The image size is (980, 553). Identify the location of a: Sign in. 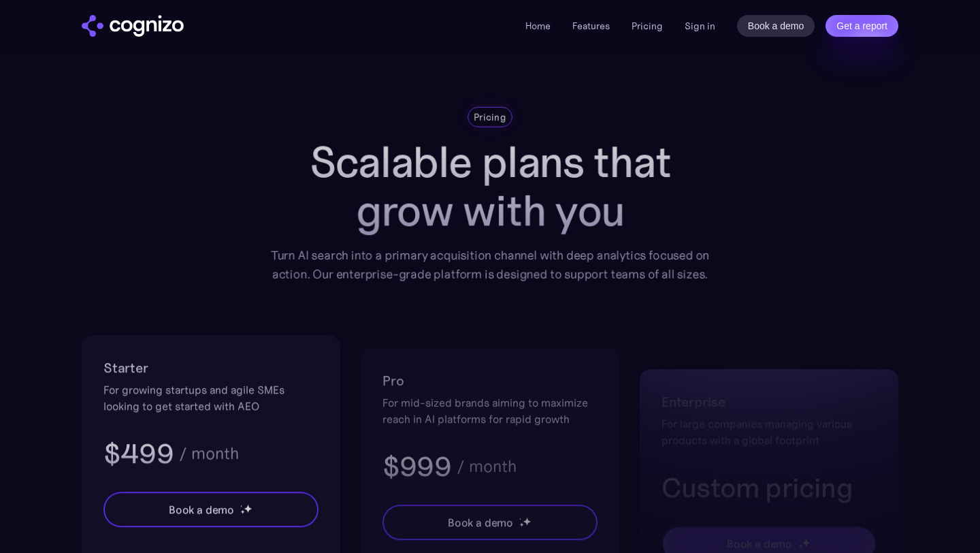
(700, 26).